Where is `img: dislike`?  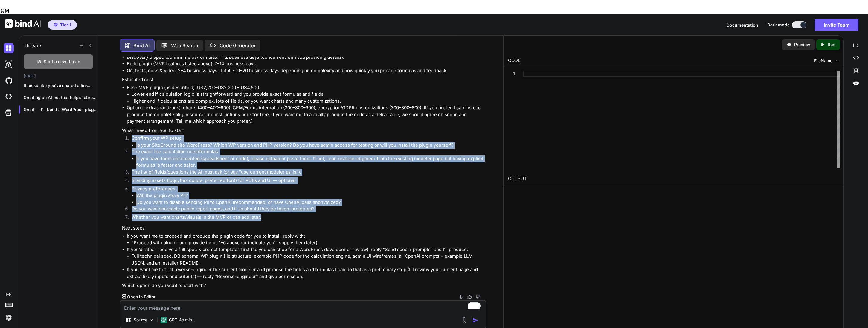
img: dislike is located at coordinates (478, 297).